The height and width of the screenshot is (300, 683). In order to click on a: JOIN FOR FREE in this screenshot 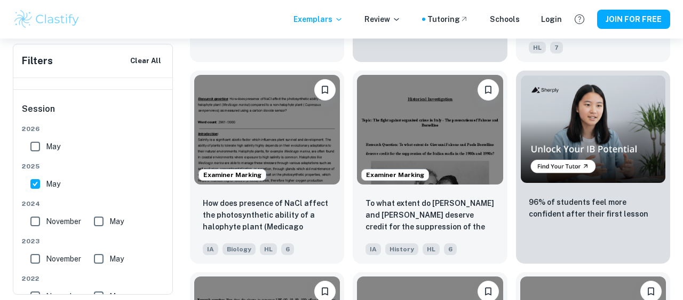, I will do `click(634, 19)`.